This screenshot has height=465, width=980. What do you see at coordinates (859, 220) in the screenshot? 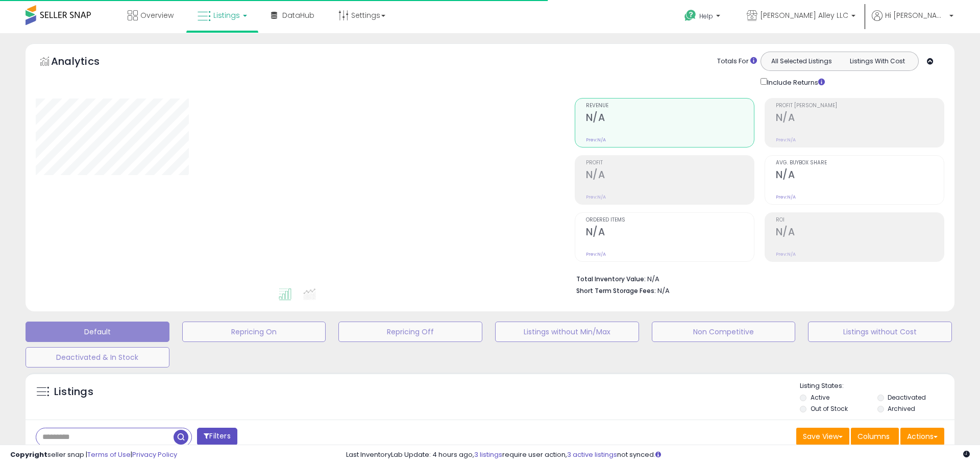
I see `span: ROI` at bounding box center [859, 220].